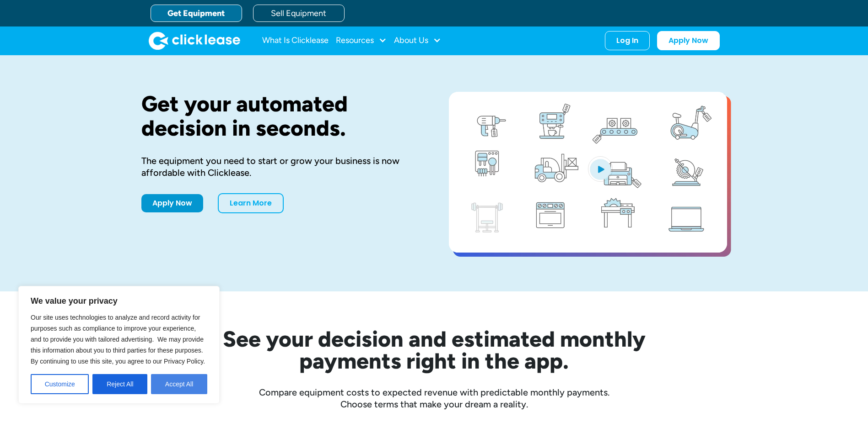  I want to click on div: The equipment you need to start or grow your business is now affordable with Clicklease., so click(281, 167).